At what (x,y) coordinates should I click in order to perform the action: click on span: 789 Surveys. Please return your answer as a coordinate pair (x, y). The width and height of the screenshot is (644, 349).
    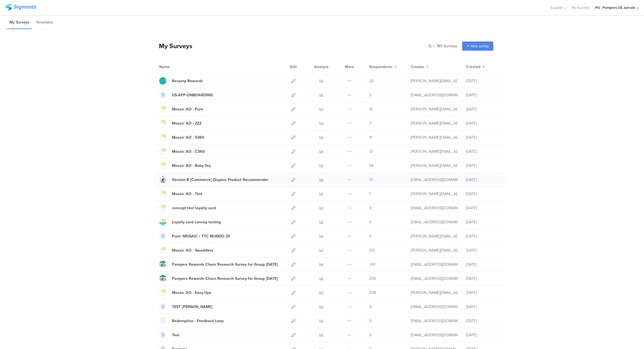
    Looking at the image, I should click on (447, 46).